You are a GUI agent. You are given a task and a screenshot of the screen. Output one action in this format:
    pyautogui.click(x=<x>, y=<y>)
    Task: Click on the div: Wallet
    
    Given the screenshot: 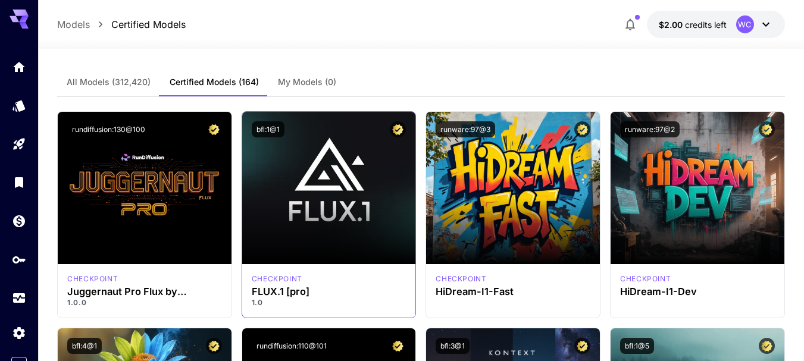 What is the action you would take?
    pyautogui.click(x=19, y=221)
    